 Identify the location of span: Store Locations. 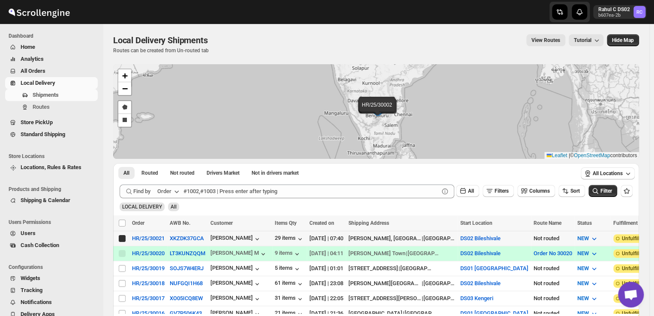
(54, 157).